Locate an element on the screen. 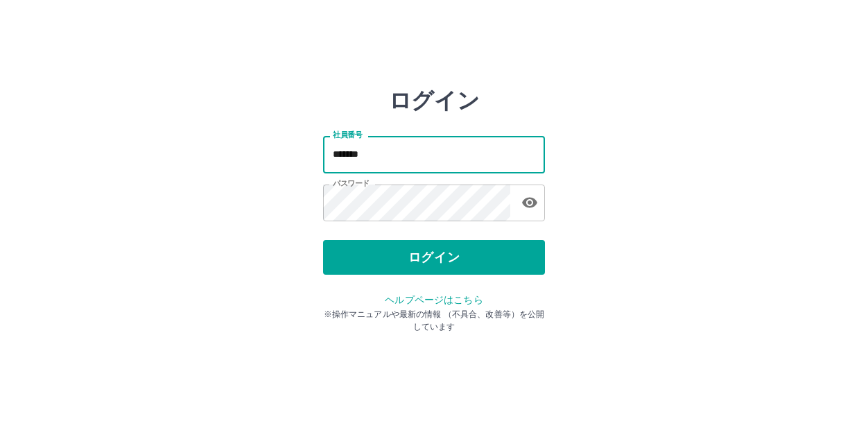 This screenshot has height=444, width=868. a: ヘルプページはこちら is located at coordinates (434, 300).